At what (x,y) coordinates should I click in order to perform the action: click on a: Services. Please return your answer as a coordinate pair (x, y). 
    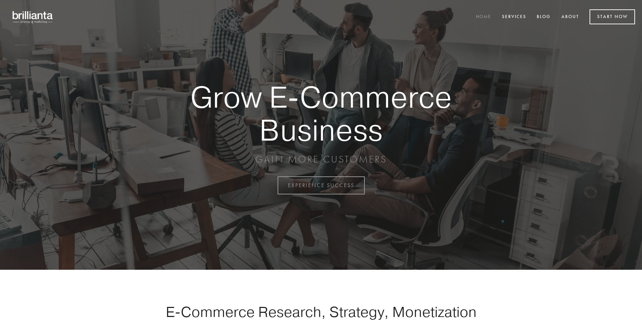
    Looking at the image, I should click on (514, 17).